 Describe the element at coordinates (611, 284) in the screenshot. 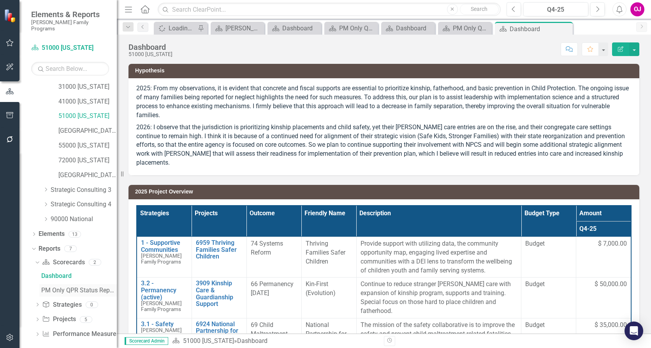

I see `span: $ 50,000.00` at that location.